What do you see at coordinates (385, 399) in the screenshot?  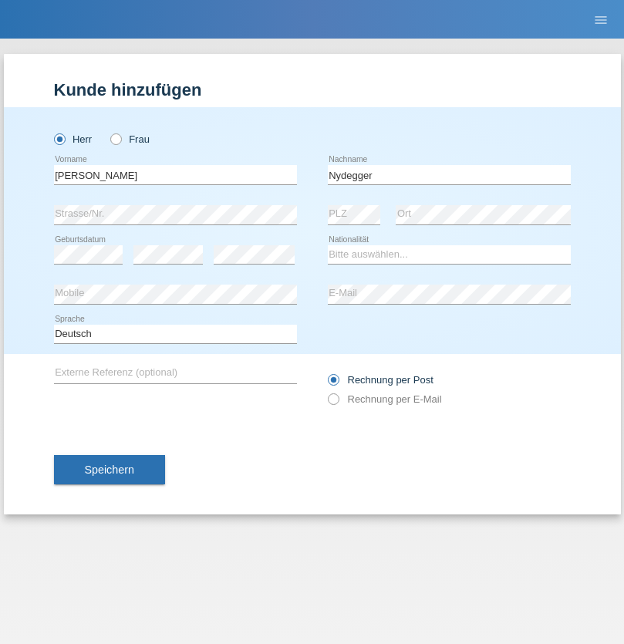 I see `label: Rechnung per E-Mail` at bounding box center [385, 399].